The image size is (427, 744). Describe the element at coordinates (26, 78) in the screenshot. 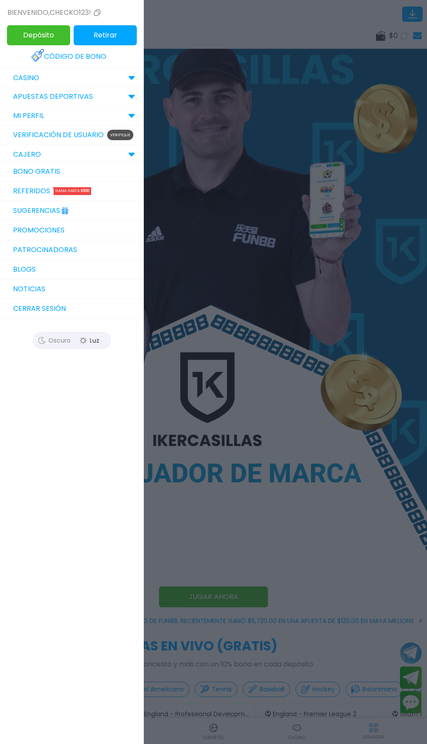

I see `p: CASINO` at that location.